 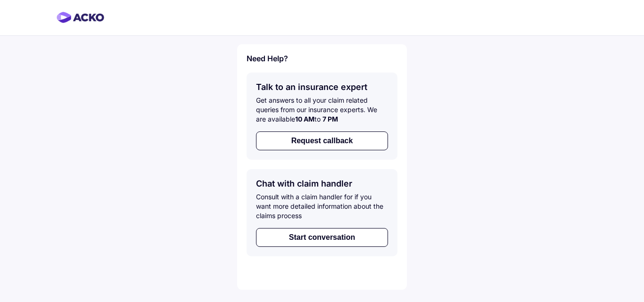 I want to click on button: Request callback, so click(x=322, y=141).